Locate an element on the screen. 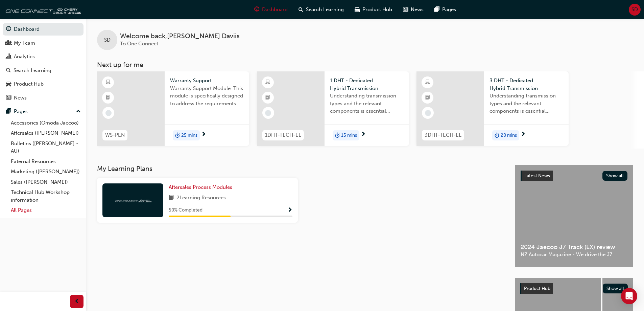 Image resolution: width=644 pixels, height=311 pixels. span: Warranty Support is located at coordinates (207, 80).